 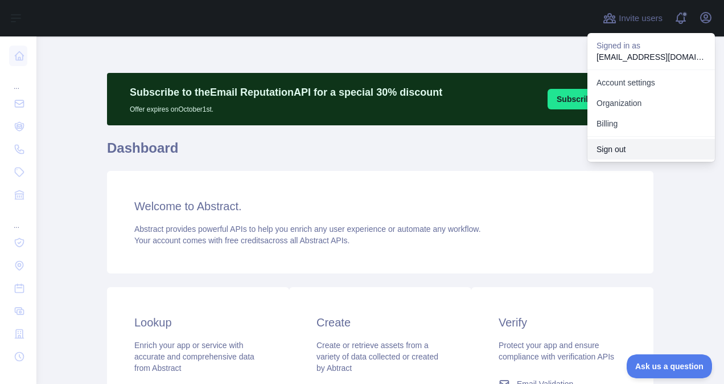 What do you see at coordinates (244, 240) in the screenshot?
I see `span: free credits` at bounding box center [244, 240].